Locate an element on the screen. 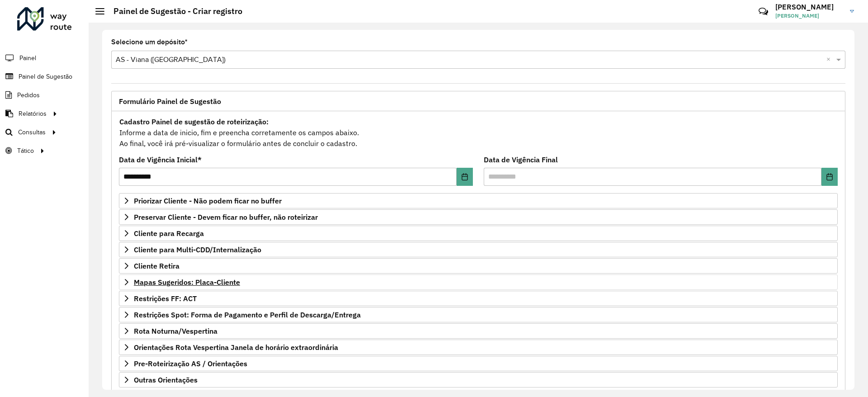 This screenshot has height=397, width=868. a: Cliente Retira is located at coordinates (478, 266).